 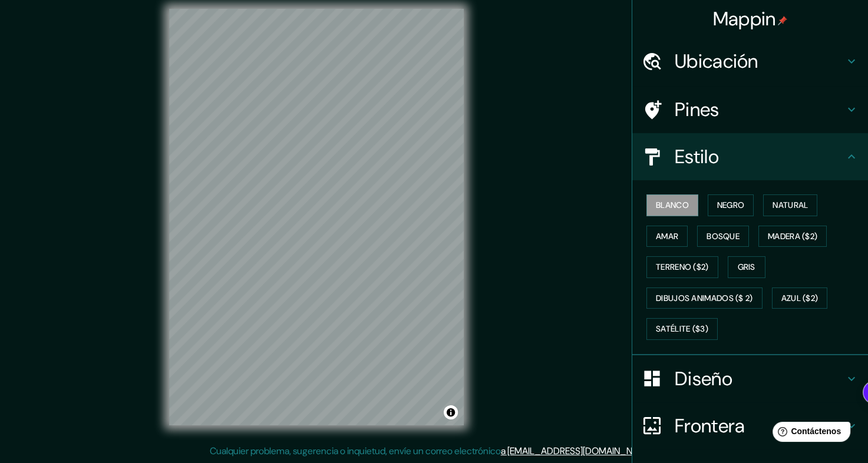 What do you see at coordinates (722, 236) in the screenshot?
I see `font: Bosque` at bounding box center [722, 236].